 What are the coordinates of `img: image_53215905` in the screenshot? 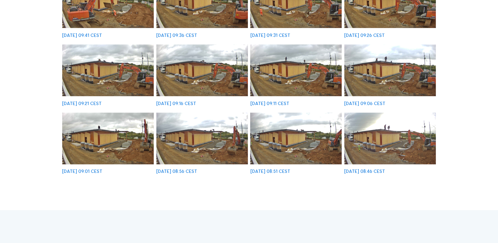 It's located at (108, 70).